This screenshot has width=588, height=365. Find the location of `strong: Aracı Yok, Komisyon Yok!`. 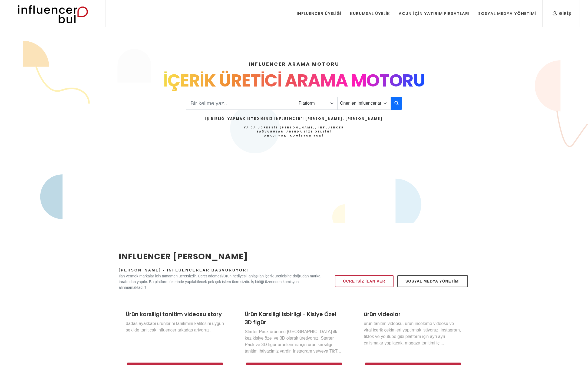

strong: Aracı Yok, Komisyon Yok! is located at coordinates (294, 136).